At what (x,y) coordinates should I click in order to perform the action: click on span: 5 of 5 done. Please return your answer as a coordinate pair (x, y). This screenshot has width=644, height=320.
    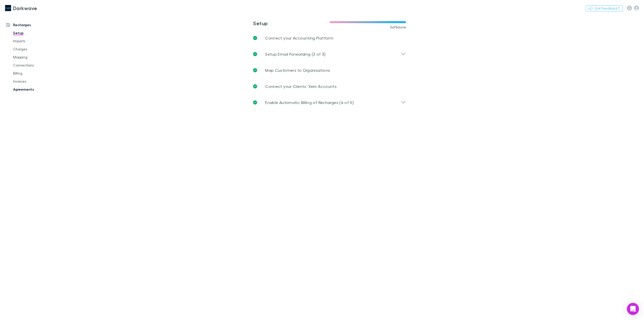
    Looking at the image, I should click on (398, 27).